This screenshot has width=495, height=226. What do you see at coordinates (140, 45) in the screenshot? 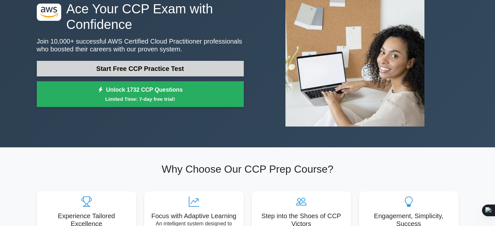
I see `p: Join 10,000+ successful AWS Certified Cloud Practitioner professionals who boosted their careers ...` at bounding box center [140, 45].